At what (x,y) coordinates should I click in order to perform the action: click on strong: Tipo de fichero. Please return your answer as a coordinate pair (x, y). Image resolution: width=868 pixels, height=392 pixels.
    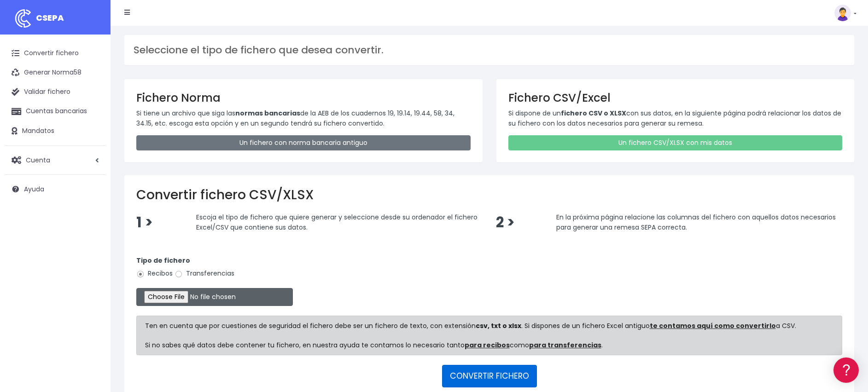
    Looking at the image, I should click on (163, 261).